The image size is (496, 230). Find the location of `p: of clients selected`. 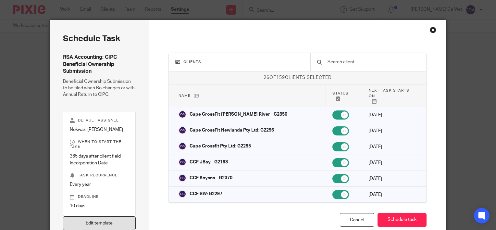

p: of clients selected is located at coordinates (297, 78).